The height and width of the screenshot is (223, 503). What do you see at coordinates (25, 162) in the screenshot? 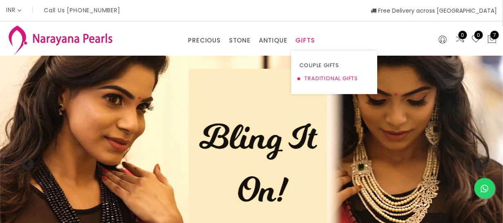
I see `button: Previous` at bounding box center [25, 162].